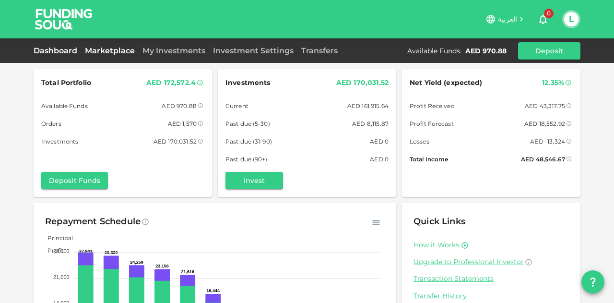 The image size is (614, 303). I want to click on div: AED 18,552.92, so click(544, 123).